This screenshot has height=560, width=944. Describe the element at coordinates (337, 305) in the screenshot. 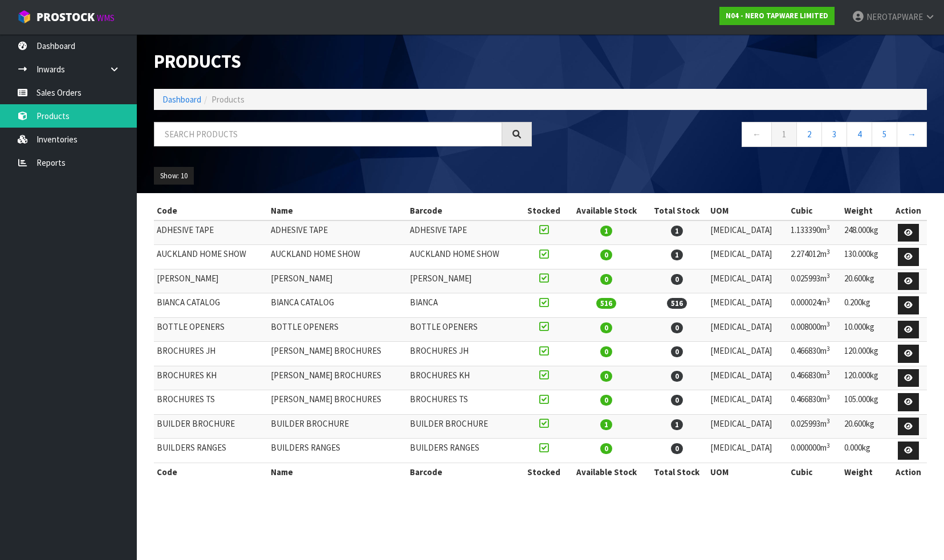

I see `td: BIANCA CATALOG` at that location.